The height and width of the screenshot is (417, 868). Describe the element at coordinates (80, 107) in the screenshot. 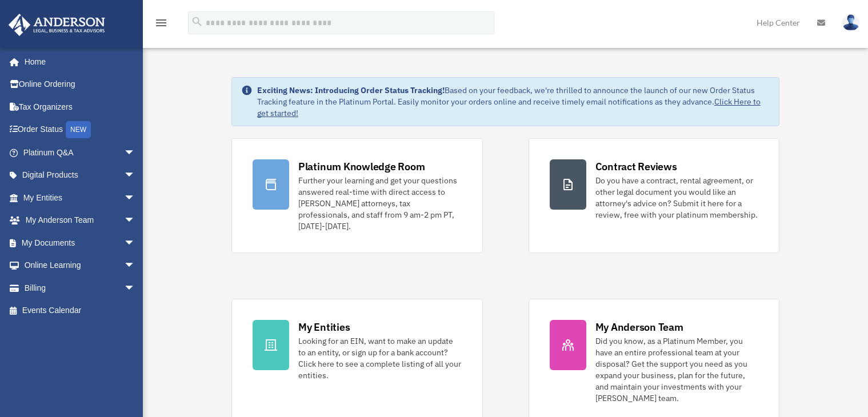

I see `a: Tax Organizers` at that location.